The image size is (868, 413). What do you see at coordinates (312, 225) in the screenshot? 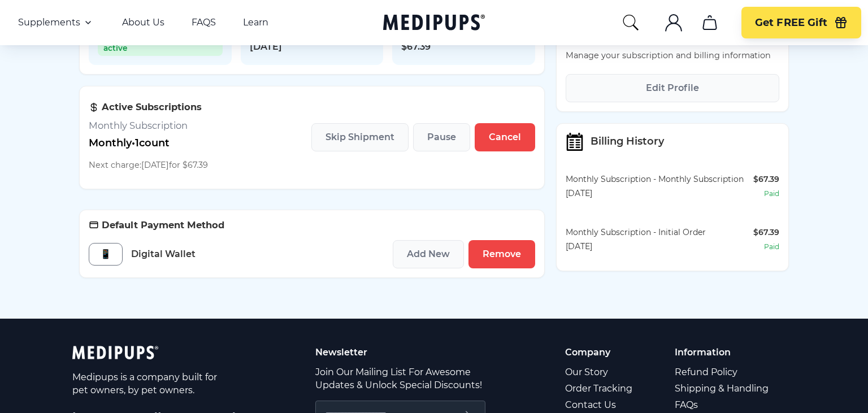
I see `h3: Default Payment Method` at bounding box center [312, 225].